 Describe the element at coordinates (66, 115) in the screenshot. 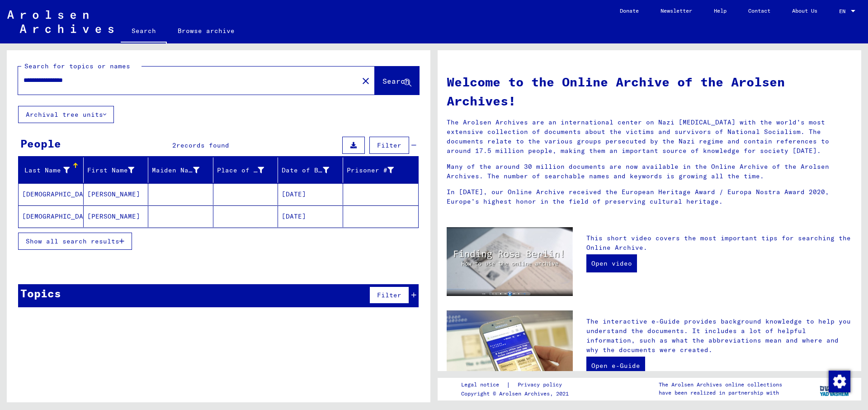

I see `button: Archival tree units` at that location.